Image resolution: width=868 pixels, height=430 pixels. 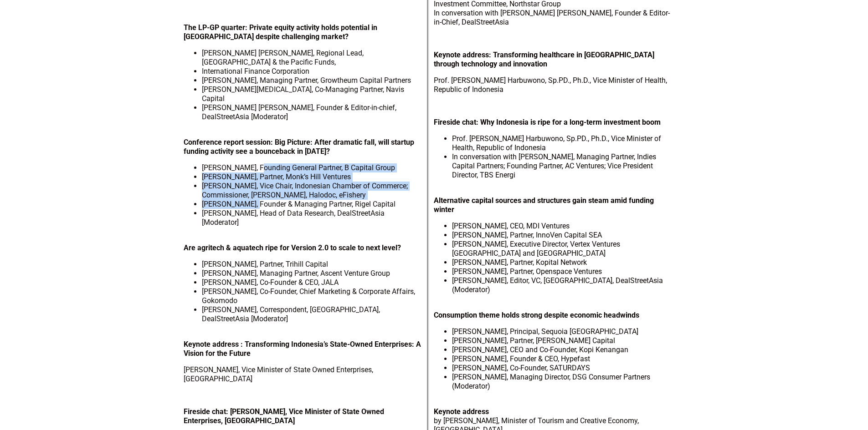 I want to click on li: International Finance Corporation, so click(x=312, y=72).